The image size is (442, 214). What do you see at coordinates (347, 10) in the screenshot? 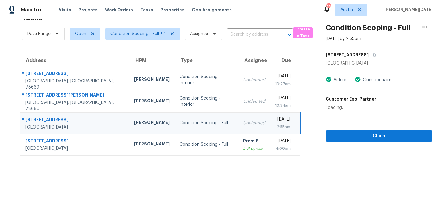
I see `span: Austin` at bounding box center [347, 10].